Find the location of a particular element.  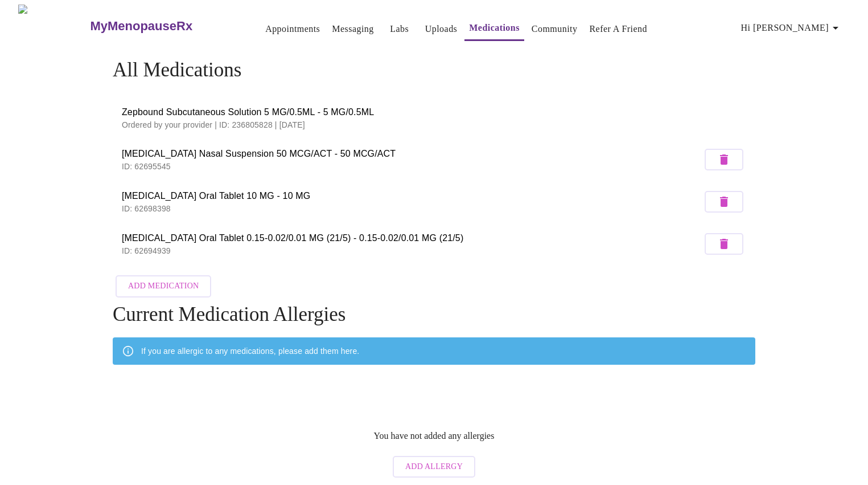

a: MyMenopauseRx is located at coordinates (164, 26).